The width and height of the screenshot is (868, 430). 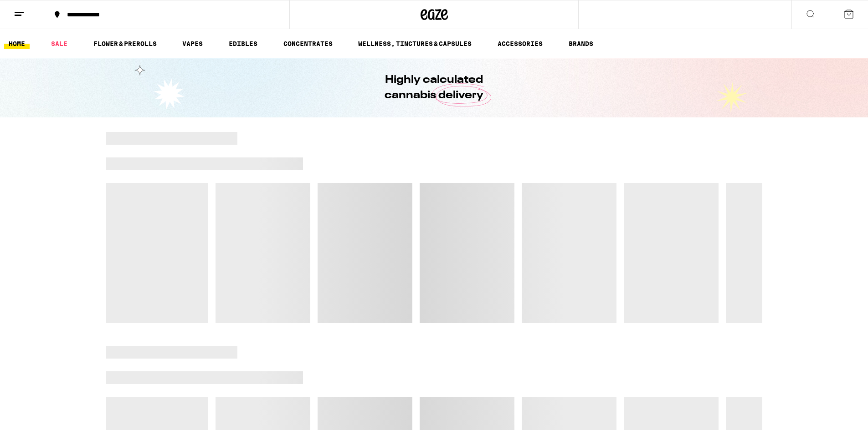 What do you see at coordinates (17, 43) in the screenshot?
I see `a: HOME` at bounding box center [17, 43].